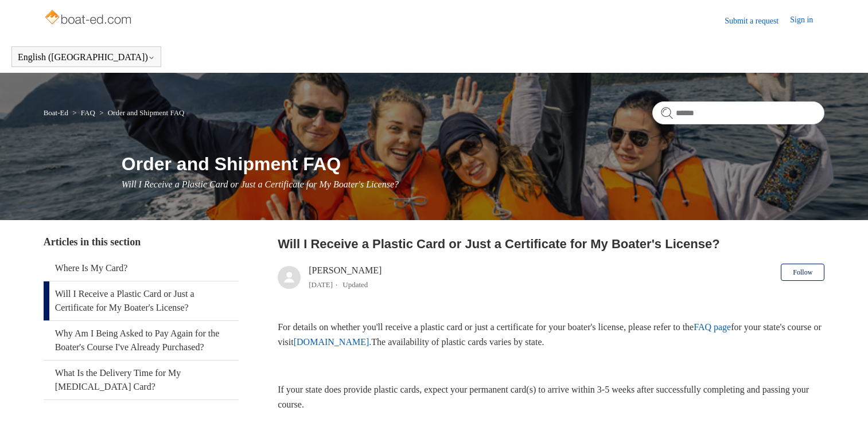 Image resolution: width=868 pixels, height=423 pixels. What do you see at coordinates (88, 112) in the screenshot?
I see `a: FAQ` at bounding box center [88, 112].